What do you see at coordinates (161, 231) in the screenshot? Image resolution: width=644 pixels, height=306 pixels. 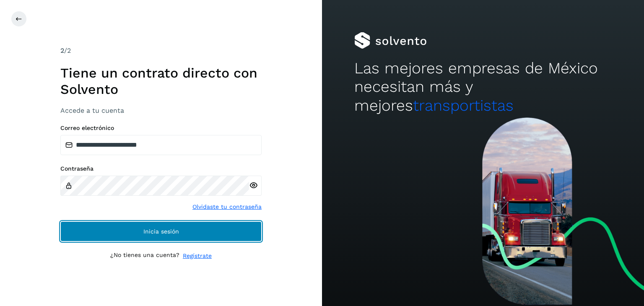 I see `span: Inicia sesión` at bounding box center [161, 231].